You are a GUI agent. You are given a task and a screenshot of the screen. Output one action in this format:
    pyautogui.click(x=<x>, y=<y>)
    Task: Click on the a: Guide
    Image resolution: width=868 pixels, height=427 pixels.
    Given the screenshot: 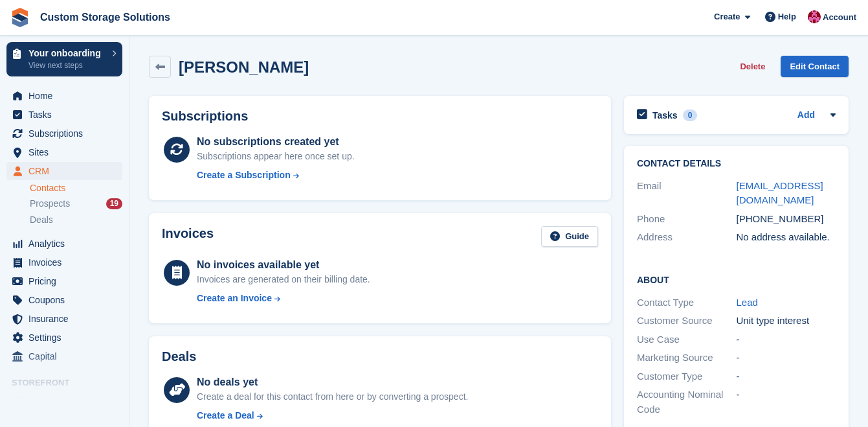 What is the action you would take?
    pyautogui.click(x=569, y=237)
    